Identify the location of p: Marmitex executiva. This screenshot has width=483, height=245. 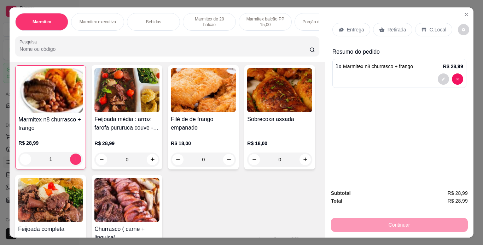
(97, 22).